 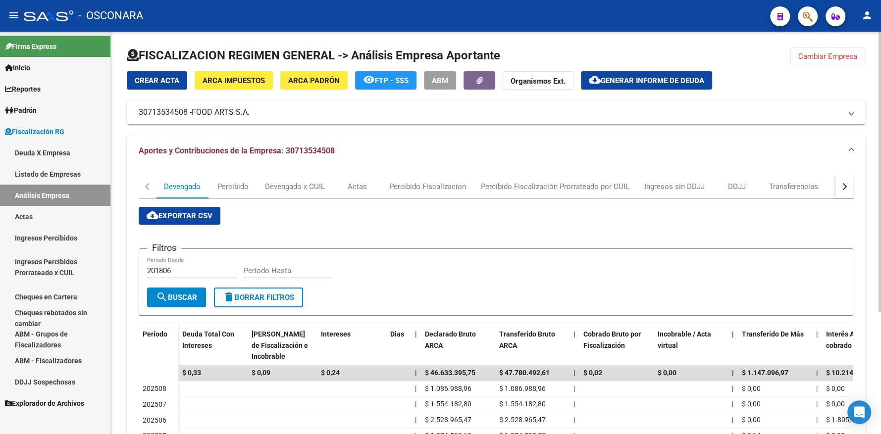 I want to click on span: ARCA Impuestos, so click(x=234, y=81).